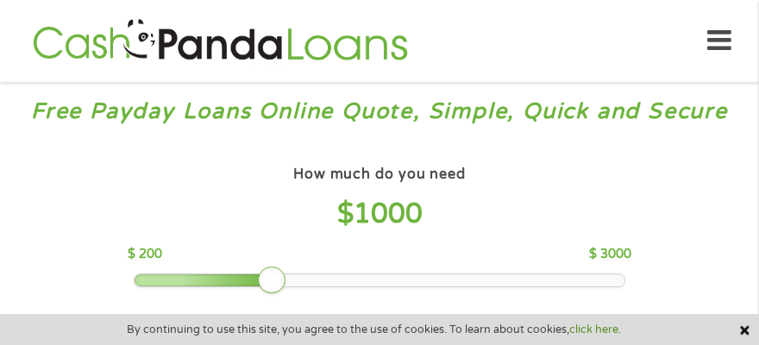 Image resolution: width=759 pixels, height=345 pixels. Describe the element at coordinates (388, 214) in the screenshot. I see `span: 1000` at that location.